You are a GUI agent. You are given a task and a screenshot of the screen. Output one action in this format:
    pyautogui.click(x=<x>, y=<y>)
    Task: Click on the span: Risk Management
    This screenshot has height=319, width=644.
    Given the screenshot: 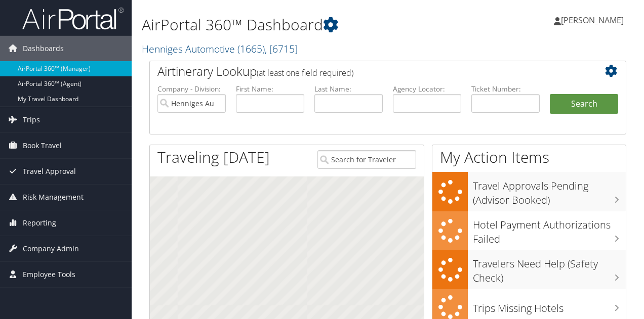 What is the action you would take?
    pyautogui.click(x=53, y=197)
    